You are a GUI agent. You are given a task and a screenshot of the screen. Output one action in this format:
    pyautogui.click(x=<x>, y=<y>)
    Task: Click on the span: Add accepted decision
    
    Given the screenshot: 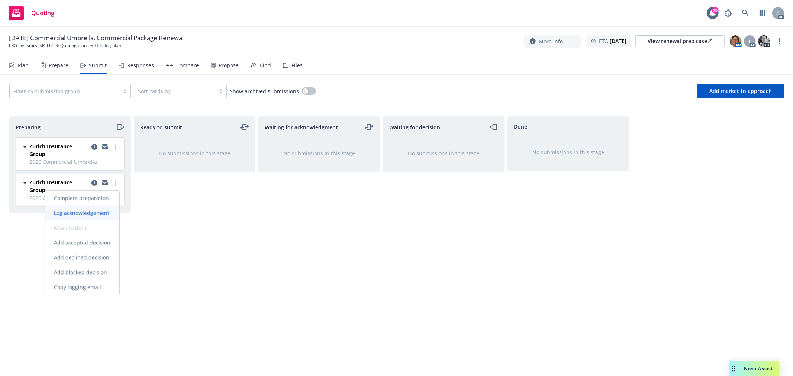 What is the action you would take?
    pyautogui.click(x=82, y=243)
    